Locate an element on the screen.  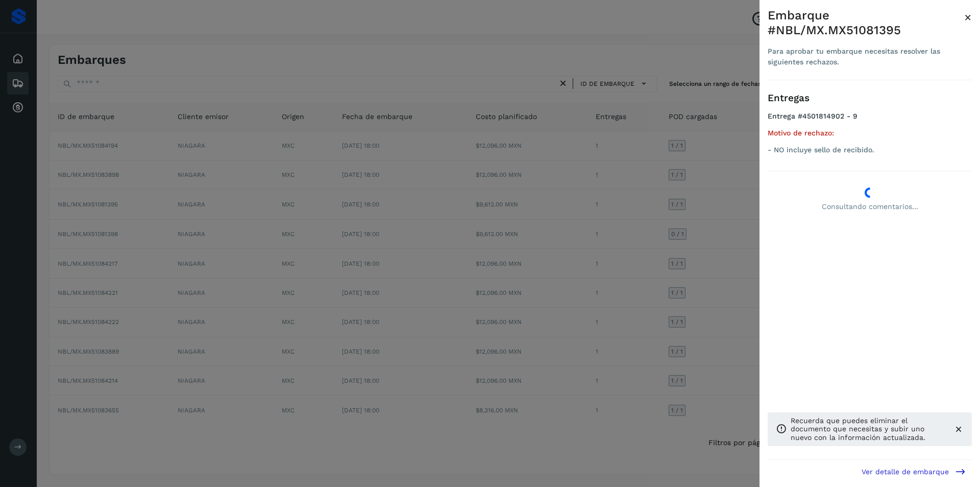
p: Recuerda que puedes eliminar el documento que necesitas y subir uno nuevo con la información actu... is located at coordinates (868, 429).